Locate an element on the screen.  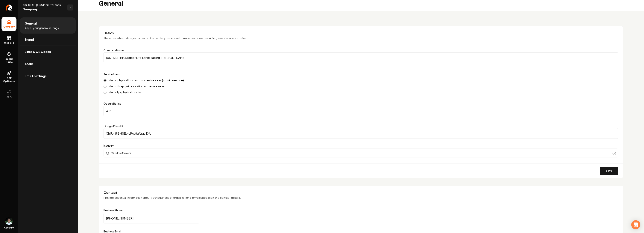
label: Company Name is located at coordinates (113, 50).